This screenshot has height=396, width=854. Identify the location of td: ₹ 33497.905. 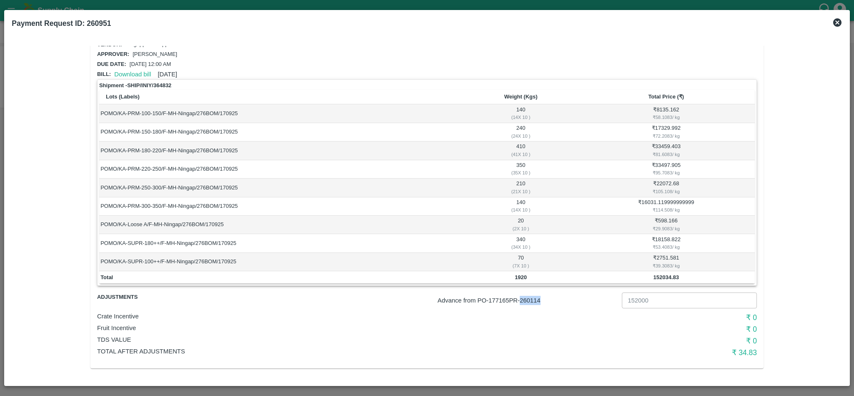
(667, 169).